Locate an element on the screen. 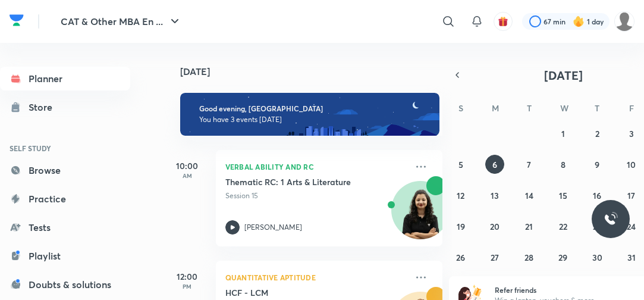  abbr: Friday is located at coordinates (632, 108).